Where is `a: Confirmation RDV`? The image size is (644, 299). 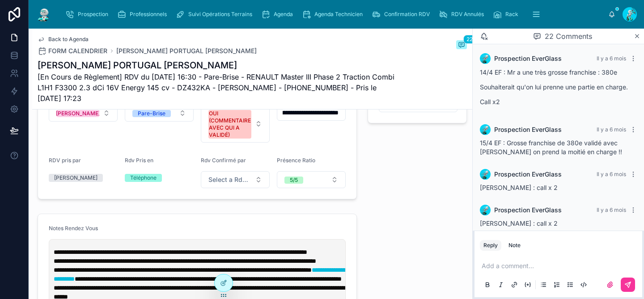
a: Confirmation RDV is located at coordinates (402, 14).